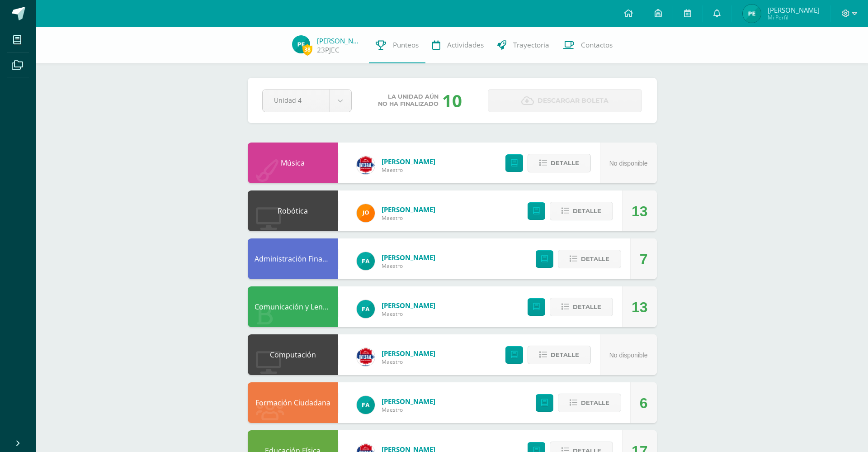 Image resolution: width=868 pixels, height=452 pixels. What do you see at coordinates (406, 45) in the screenshot?
I see `span: Punteos` at bounding box center [406, 45].